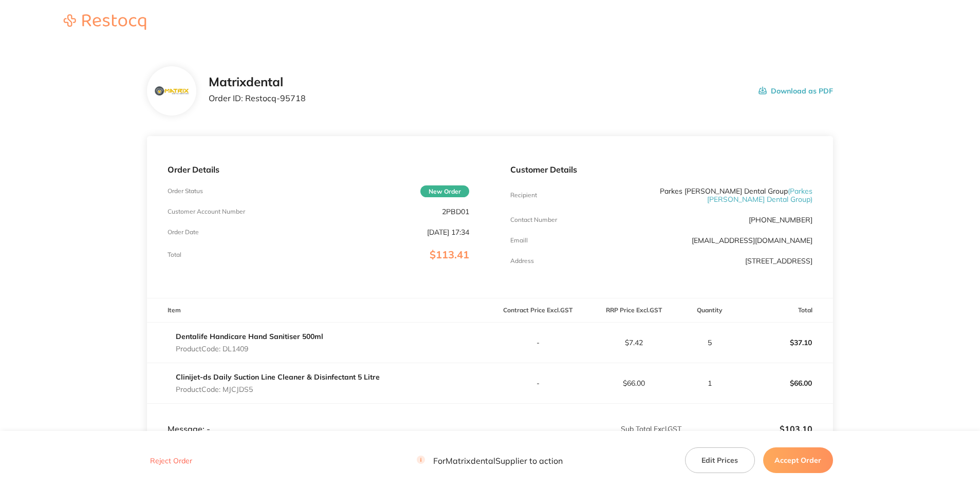 The image size is (980, 490). What do you see at coordinates (444, 191) in the screenshot?
I see `span: New Order` at bounding box center [444, 191].